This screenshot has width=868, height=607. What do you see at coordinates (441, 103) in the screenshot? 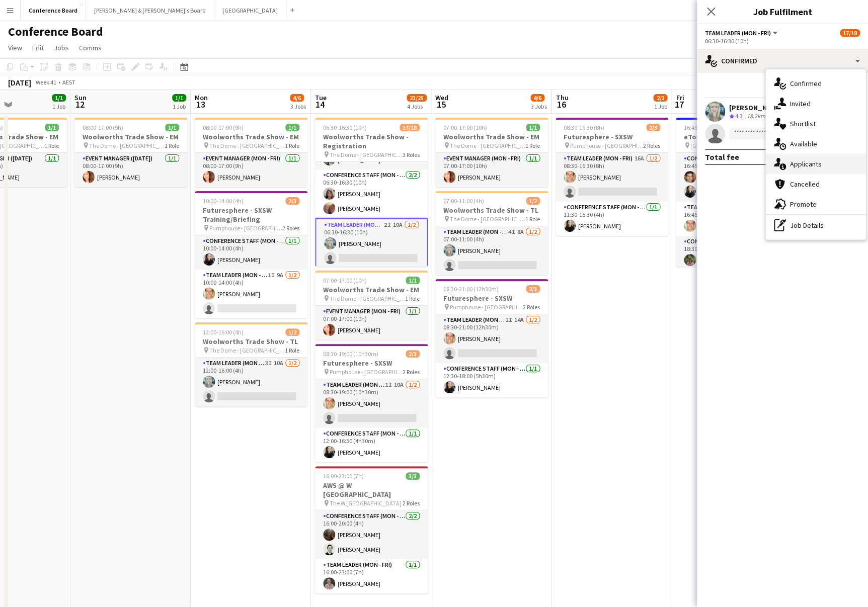
I see `span: 15` at bounding box center [441, 103].